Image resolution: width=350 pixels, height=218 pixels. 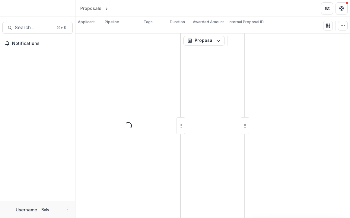 I want to click on button: Search..., so click(x=37, y=28).